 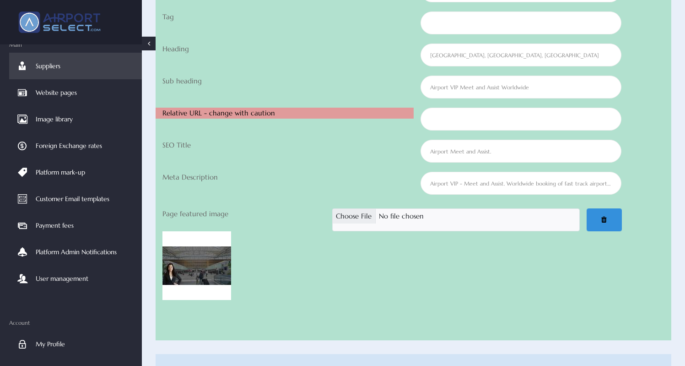 What do you see at coordinates (76, 44) in the screenshot?
I see `span: Main` at bounding box center [76, 44].